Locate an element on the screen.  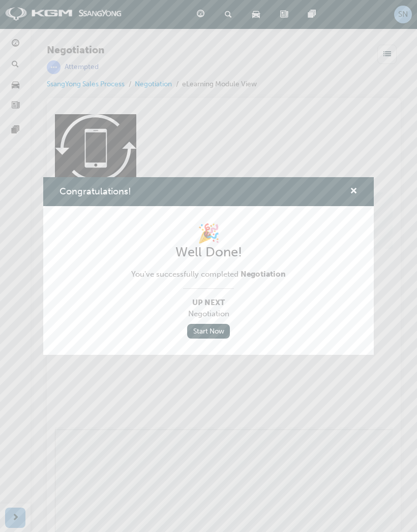
a: Start Now is located at coordinates (208, 331).